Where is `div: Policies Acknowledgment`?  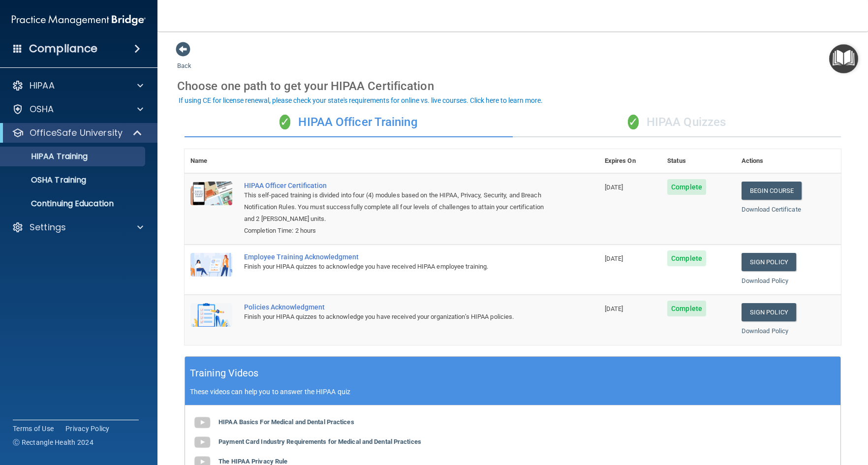 div: Policies Acknowledgment is located at coordinates (396, 307).